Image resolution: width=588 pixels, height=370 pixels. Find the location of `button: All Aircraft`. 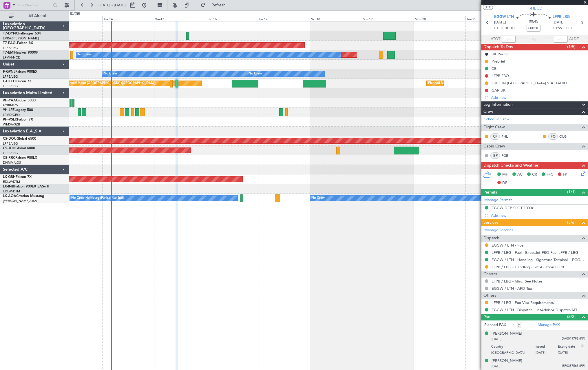

button: All Aircraft is located at coordinates (34, 16).